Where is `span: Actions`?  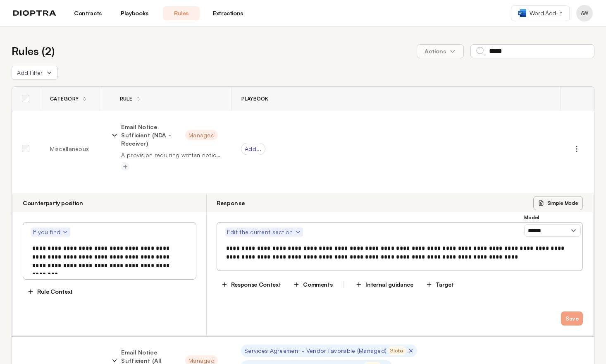 span: Actions is located at coordinates (440, 51).